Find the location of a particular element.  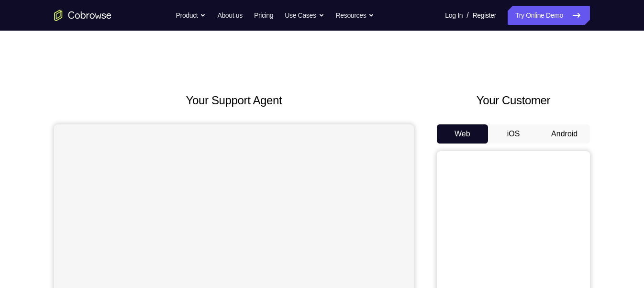

button: Product is located at coordinates (191, 15).